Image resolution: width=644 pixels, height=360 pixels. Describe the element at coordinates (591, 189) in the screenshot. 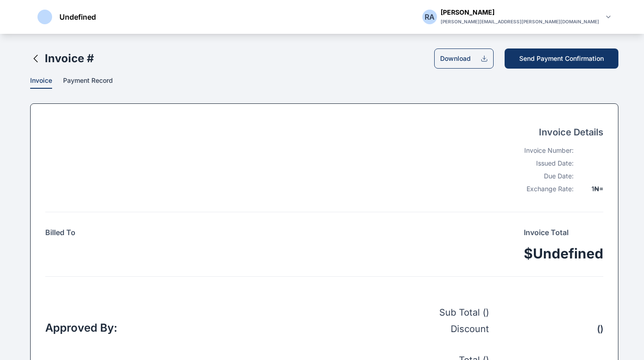

I see `div: 1 ₦ =` at that location.